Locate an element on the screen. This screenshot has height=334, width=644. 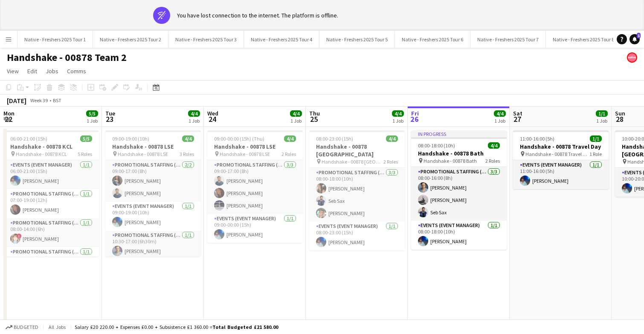
span: Fri is located at coordinates (415, 113).